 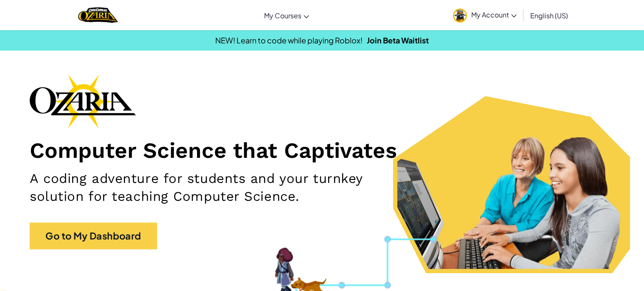 What do you see at coordinates (287, 15) in the screenshot?
I see `a: My Courses` at bounding box center [287, 15].